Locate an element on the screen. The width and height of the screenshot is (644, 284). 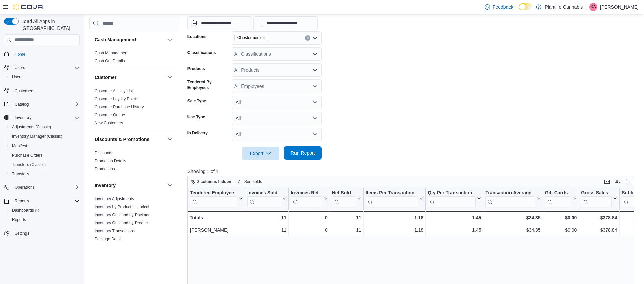
span: Transfers is located at coordinates (45, 174).